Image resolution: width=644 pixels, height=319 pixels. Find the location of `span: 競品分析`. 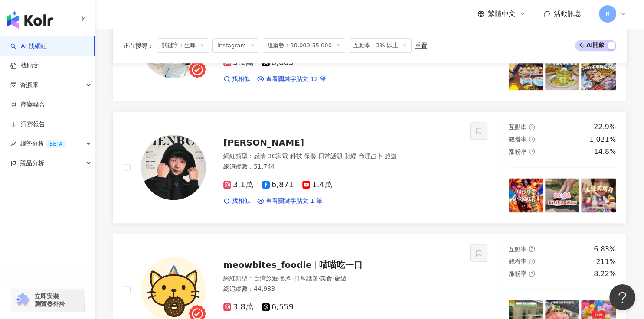

span: 競品分析 is located at coordinates (32, 163).